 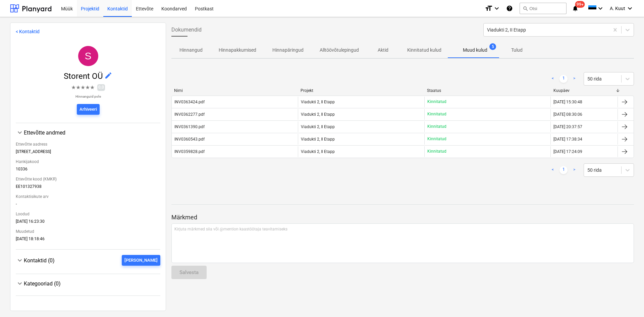 What do you see at coordinates (618, 8) in the screenshot?
I see `span: A. Kuut` at bounding box center [618, 8].